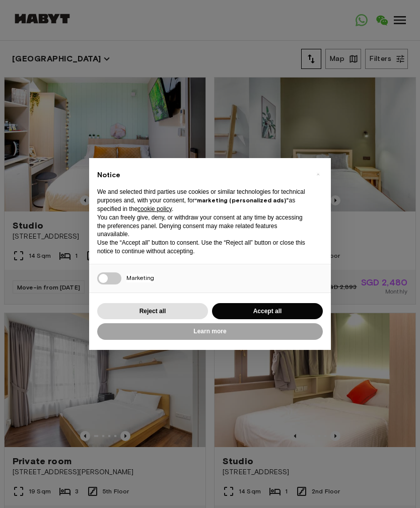 This screenshot has width=420, height=508. I want to click on h2: Notice, so click(202, 175).